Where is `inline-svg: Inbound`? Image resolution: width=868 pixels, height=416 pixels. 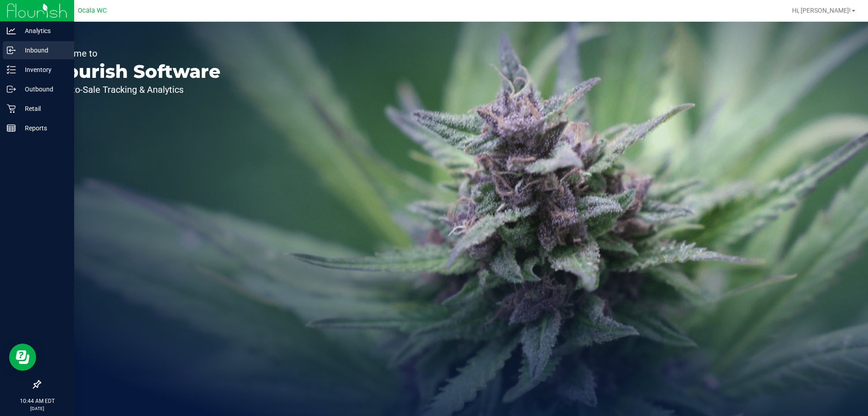 inline-svg: Inbound is located at coordinates (12, 50).